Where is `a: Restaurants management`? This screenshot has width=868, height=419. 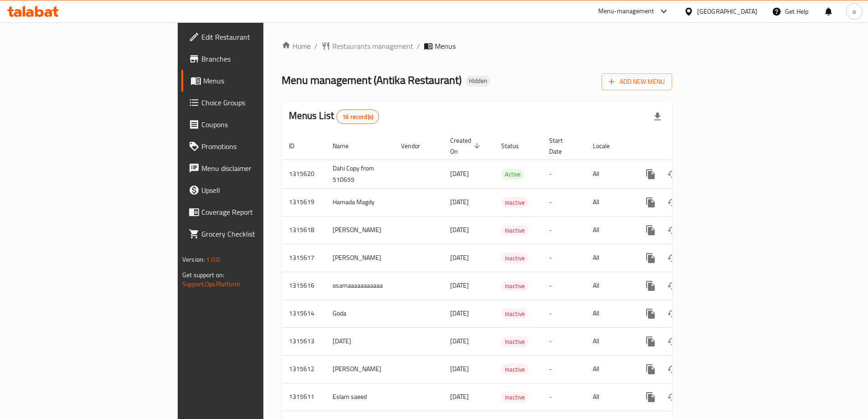
a: Restaurants management is located at coordinates (367, 46).